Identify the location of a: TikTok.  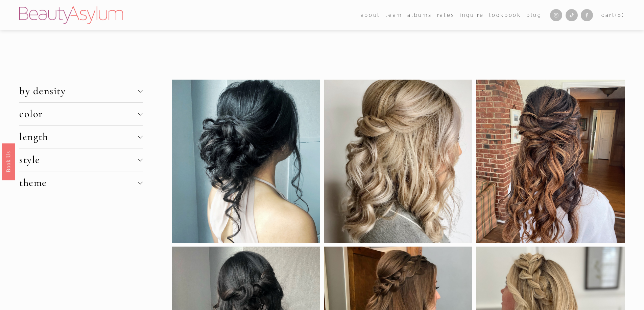
(572, 15).